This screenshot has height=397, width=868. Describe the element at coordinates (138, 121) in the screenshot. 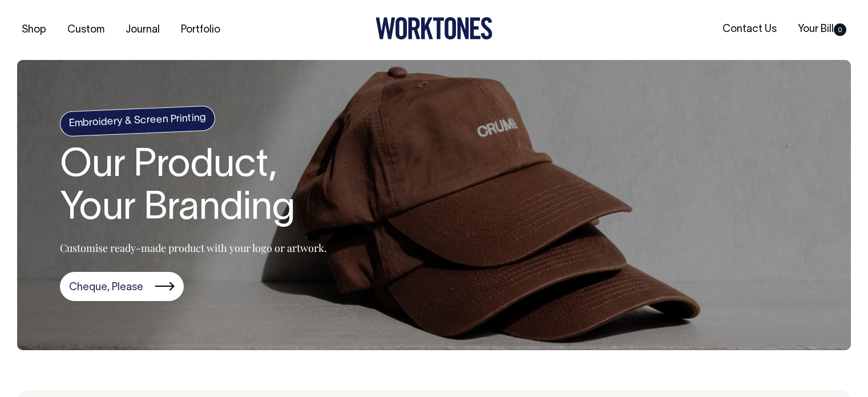

I see `h4: Embroidery & Screen Printing` at that location.